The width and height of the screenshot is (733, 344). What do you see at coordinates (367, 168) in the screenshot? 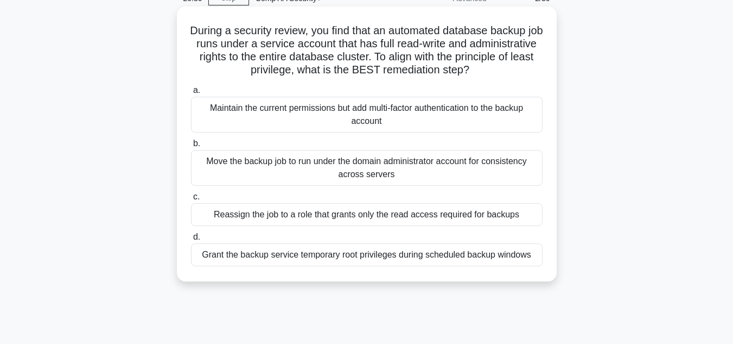
I see `div: Move the backup job to run under the domain administrator account for consistency across servers` at bounding box center [367, 168].